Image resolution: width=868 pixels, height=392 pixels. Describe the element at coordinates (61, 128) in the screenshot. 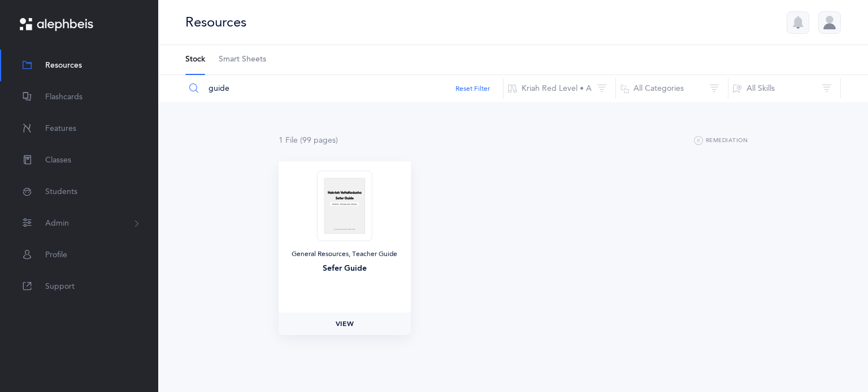

I see `span: Features` at that location.